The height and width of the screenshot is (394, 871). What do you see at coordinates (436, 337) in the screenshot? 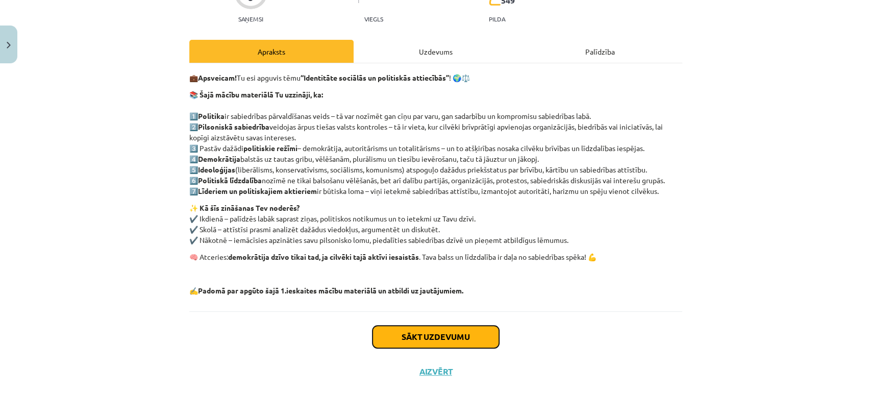
I see `button: Sākt uzdevumu` at bounding box center [436, 337].